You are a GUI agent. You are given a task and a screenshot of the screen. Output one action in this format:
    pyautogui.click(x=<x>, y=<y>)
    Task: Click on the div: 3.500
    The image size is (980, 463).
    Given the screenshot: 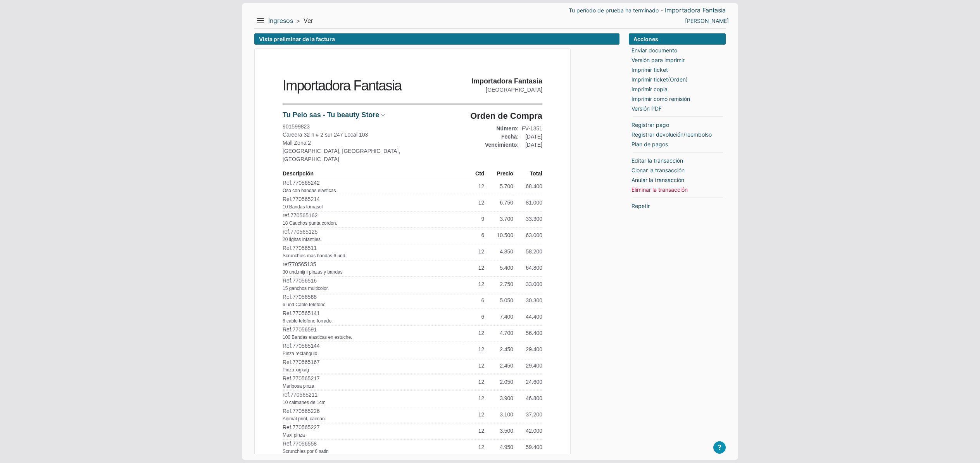 What is the action you would take?
    pyautogui.click(x=498, y=431)
    